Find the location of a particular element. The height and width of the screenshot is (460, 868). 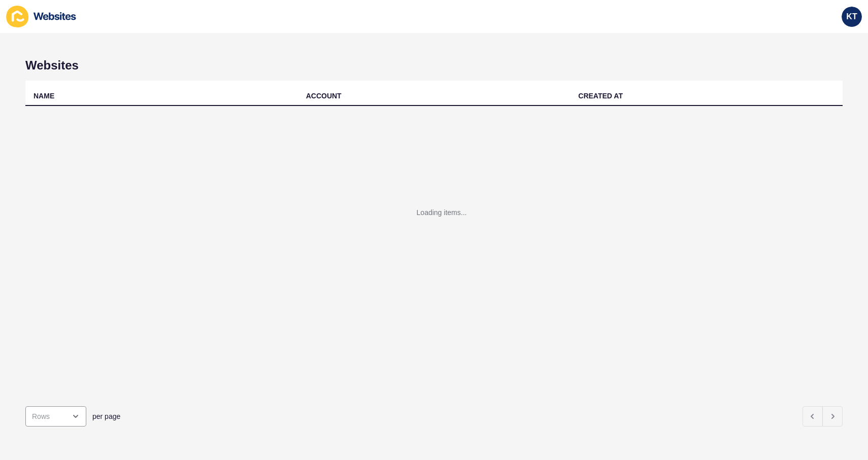

div: ACCOUNT is located at coordinates (324, 96).